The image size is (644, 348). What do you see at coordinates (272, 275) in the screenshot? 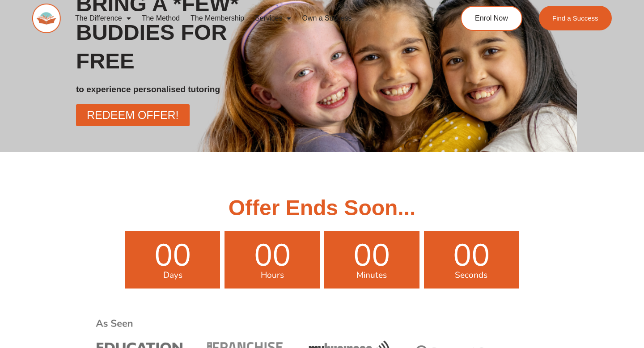
I see `span: Hours` at bounding box center [272, 275].